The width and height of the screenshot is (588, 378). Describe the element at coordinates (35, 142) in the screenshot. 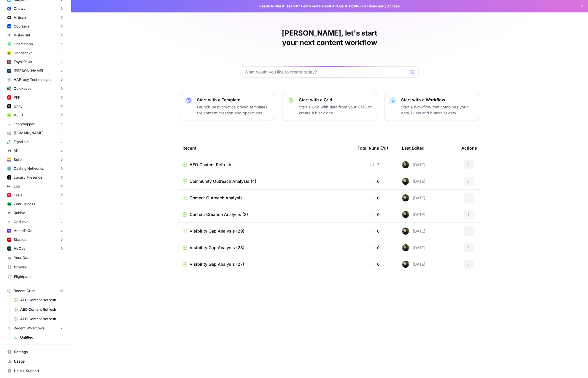

I see `button: Eightfold` at that location.